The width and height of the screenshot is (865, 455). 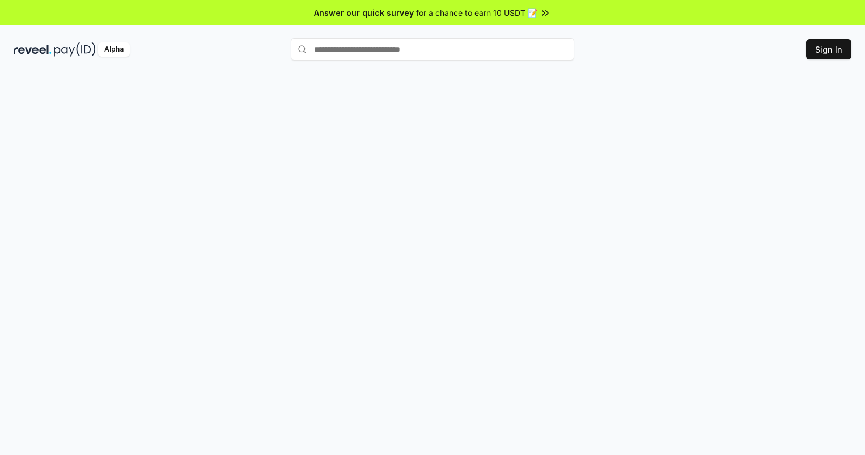 What do you see at coordinates (32, 49) in the screenshot?
I see `img: reveel_dark` at bounding box center [32, 49].